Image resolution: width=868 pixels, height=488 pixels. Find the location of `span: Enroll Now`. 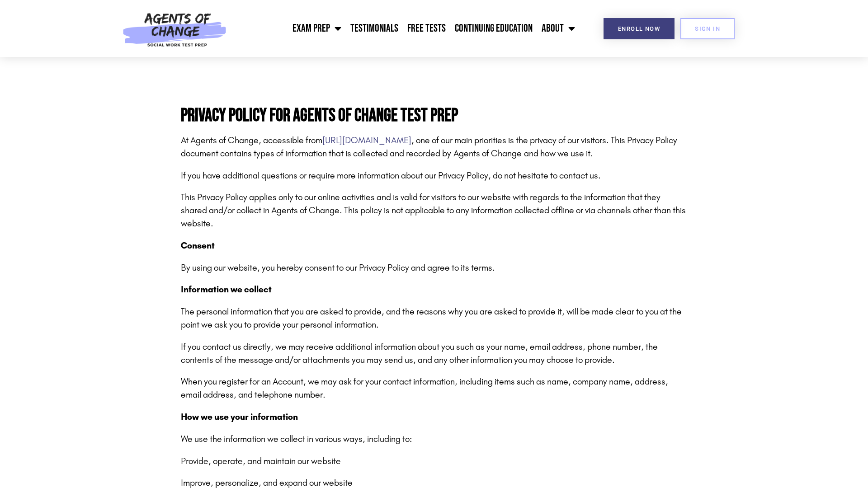

span: Enroll Now is located at coordinates (639, 29).